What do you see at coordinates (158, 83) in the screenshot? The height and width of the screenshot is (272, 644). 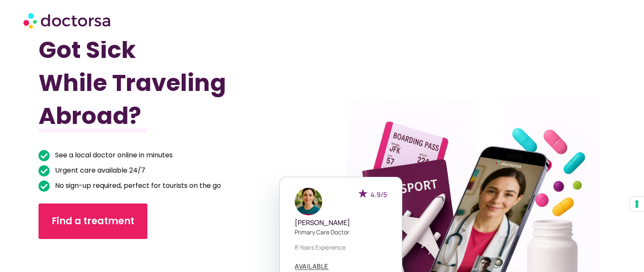 I see `h1: Got Sick While Traveling Abroad?` at bounding box center [158, 83].